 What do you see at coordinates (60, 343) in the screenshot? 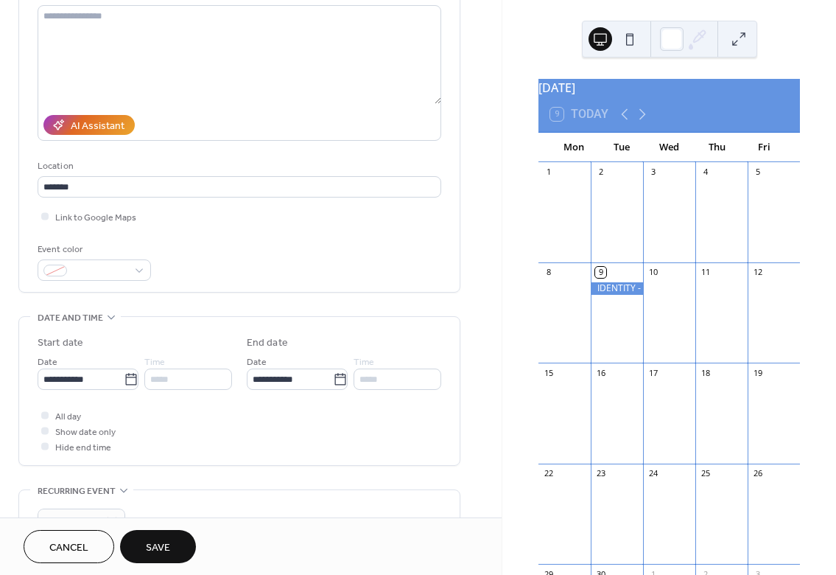
I see `div: Start date` at bounding box center [60, 343].